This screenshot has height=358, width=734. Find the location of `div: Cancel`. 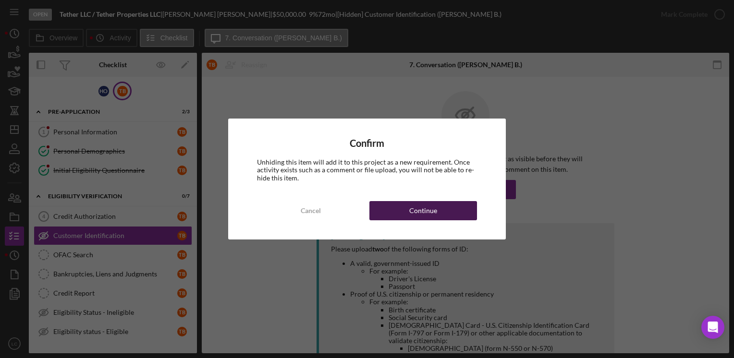

div: Cancel is located at coordinates (311, 211).